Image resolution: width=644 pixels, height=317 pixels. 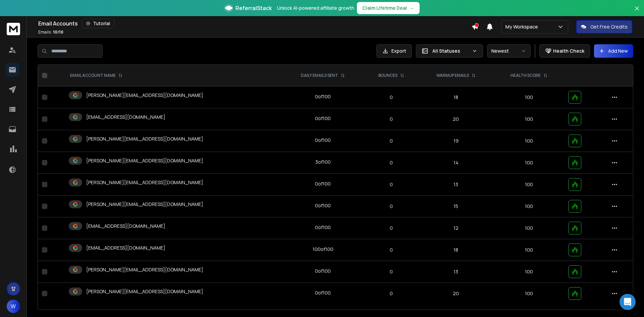 What do you see at coordinates (628, 302) in the screenshot?
I see `div: Open Intercom Messenger` at bounding box center [628, 302].